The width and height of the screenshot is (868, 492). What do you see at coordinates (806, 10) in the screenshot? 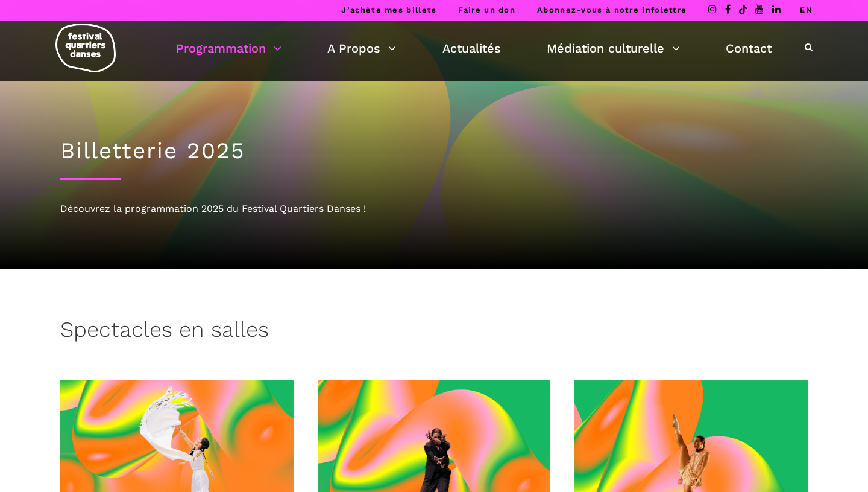
I see `a: EN` at bounding box center [806, 10].